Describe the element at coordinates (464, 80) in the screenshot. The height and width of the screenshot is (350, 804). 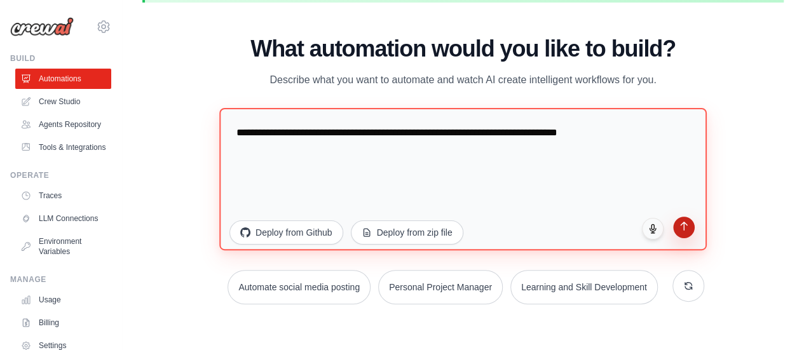
I see `p: Describe what you want to automate and watch AI create intelligent workflows for you.` at that location.